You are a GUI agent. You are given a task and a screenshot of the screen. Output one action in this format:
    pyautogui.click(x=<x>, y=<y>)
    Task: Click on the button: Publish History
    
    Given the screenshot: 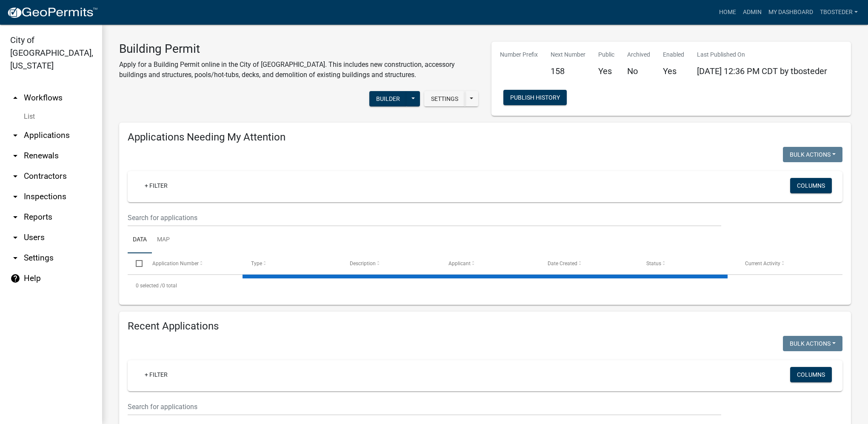 What is the action you would take?
    pyautogui.click(x=535, y=97)
    